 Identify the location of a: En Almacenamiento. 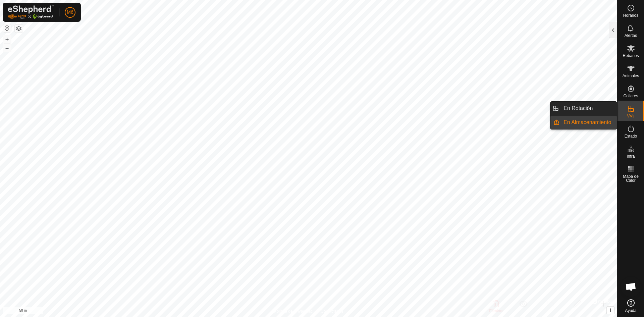
(588, 122).